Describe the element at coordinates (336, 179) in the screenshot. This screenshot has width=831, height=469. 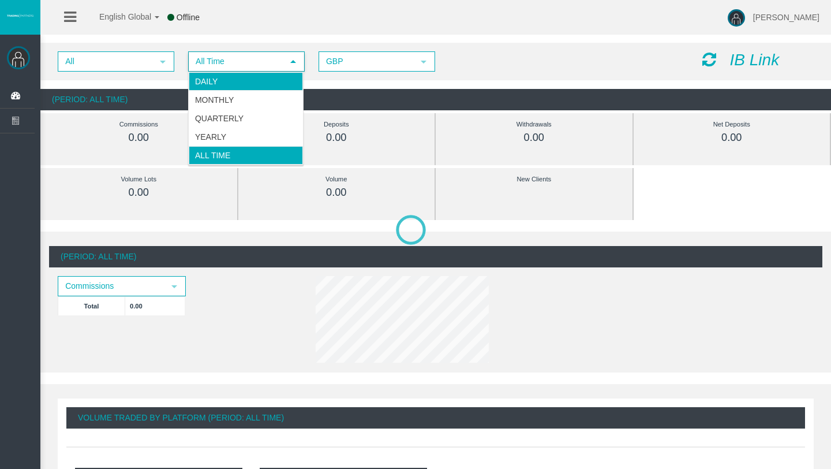
I see `div: Volume` at that location.